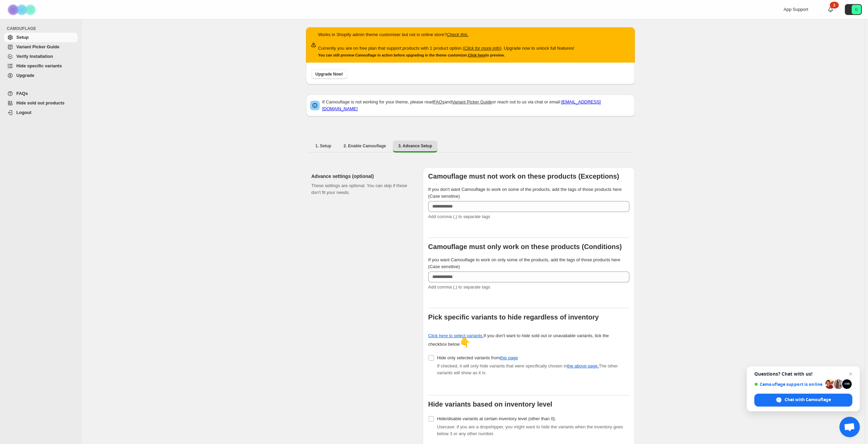  Describe the element at coordinates (458, 34) in the screenshot. I see `a: Check this.` at that location.